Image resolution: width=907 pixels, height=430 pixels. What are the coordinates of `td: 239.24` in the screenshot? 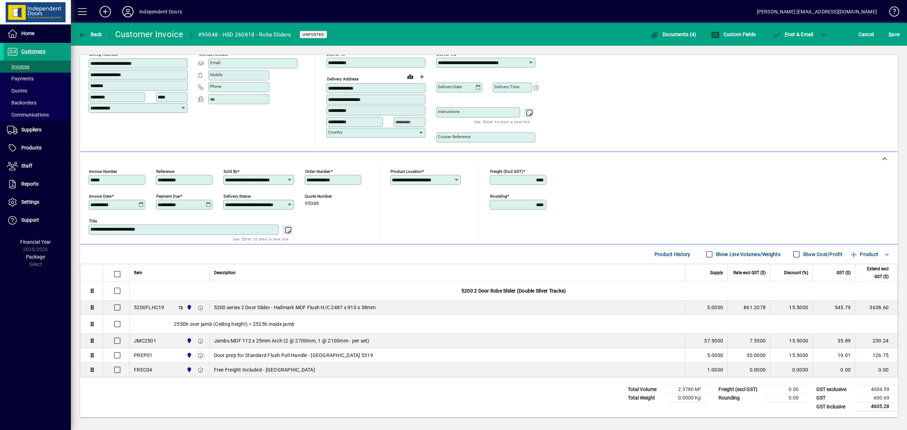 It's located at (876, 341).